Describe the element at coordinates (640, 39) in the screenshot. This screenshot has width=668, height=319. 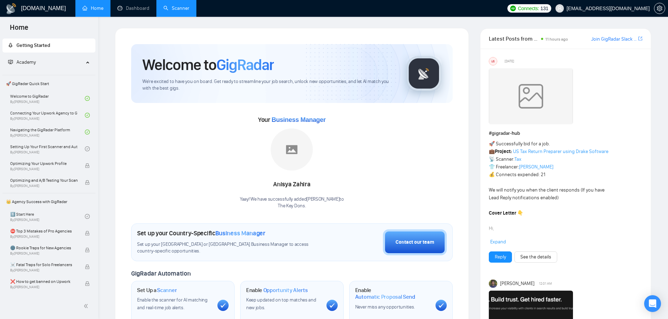
I see `span: export` at that location.